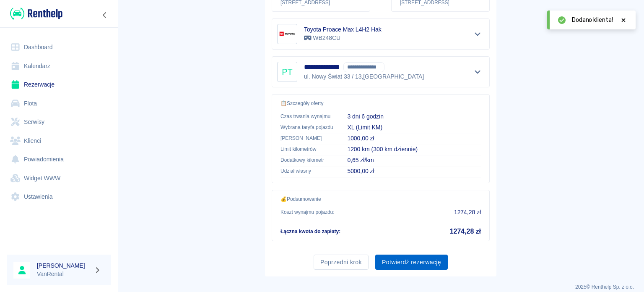 Image resolution: width=644 pixels, height=292 pixels. I want to click on button: Poprzedni krok, so click(341, 262).